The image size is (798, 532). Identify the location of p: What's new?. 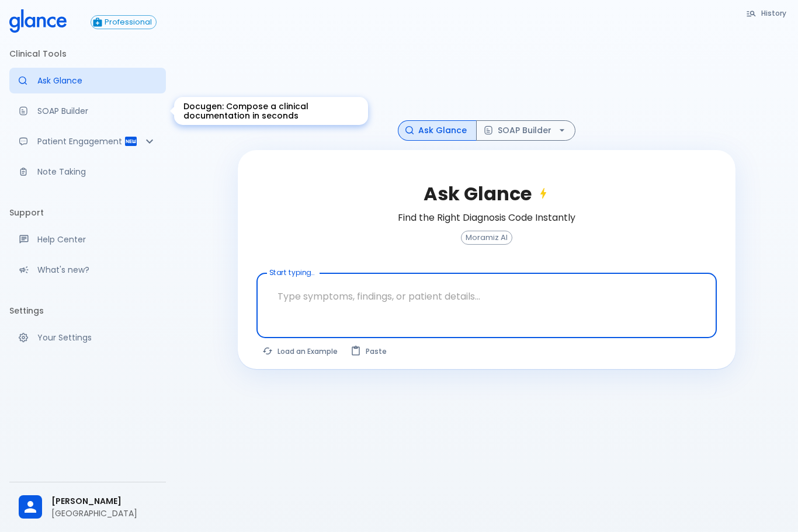
(97, 270).